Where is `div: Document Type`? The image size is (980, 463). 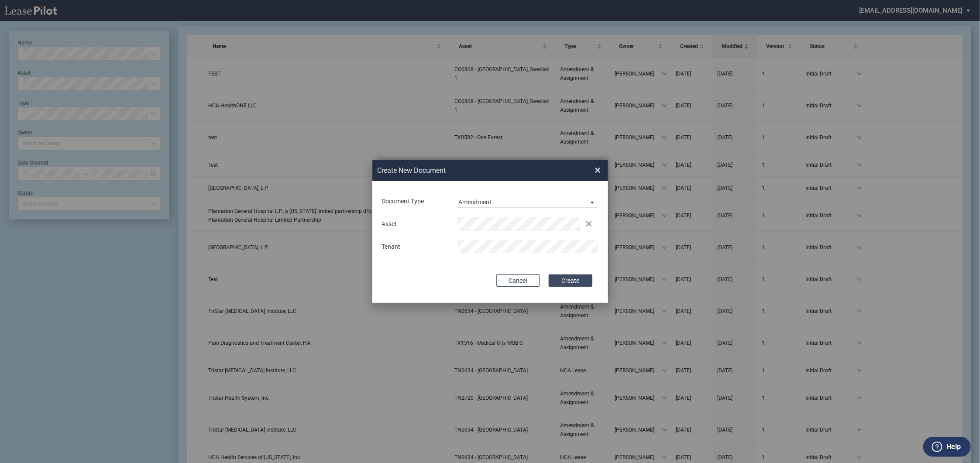
div: Document Type is located at coordinates (414, 201).